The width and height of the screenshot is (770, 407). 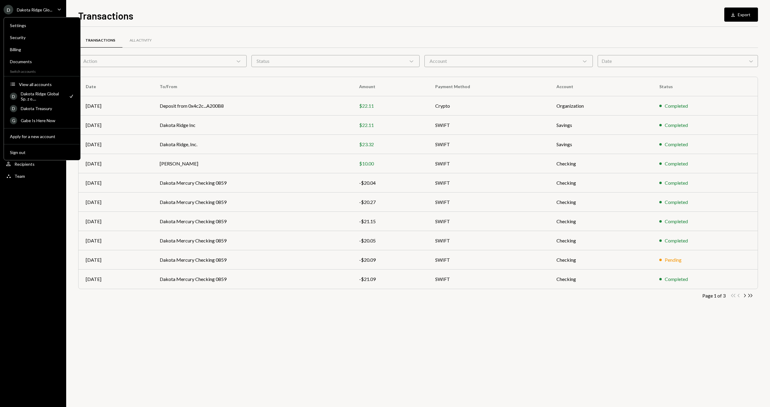 I want to click on a: DDakota Treasury, so click(x=42, y=108).